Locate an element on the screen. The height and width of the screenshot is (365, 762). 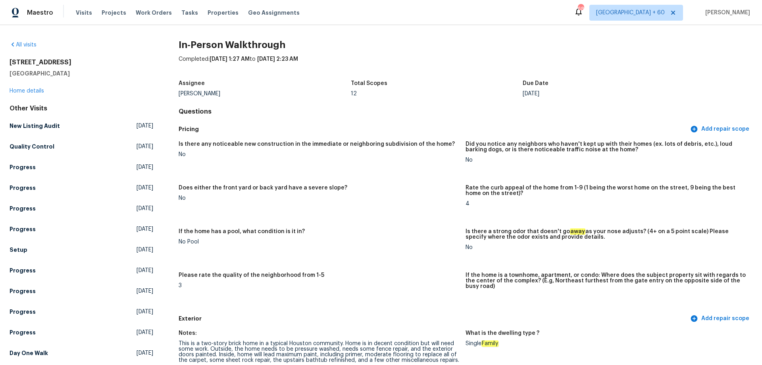
h5: Notes: is located at coordinates (188, 333).